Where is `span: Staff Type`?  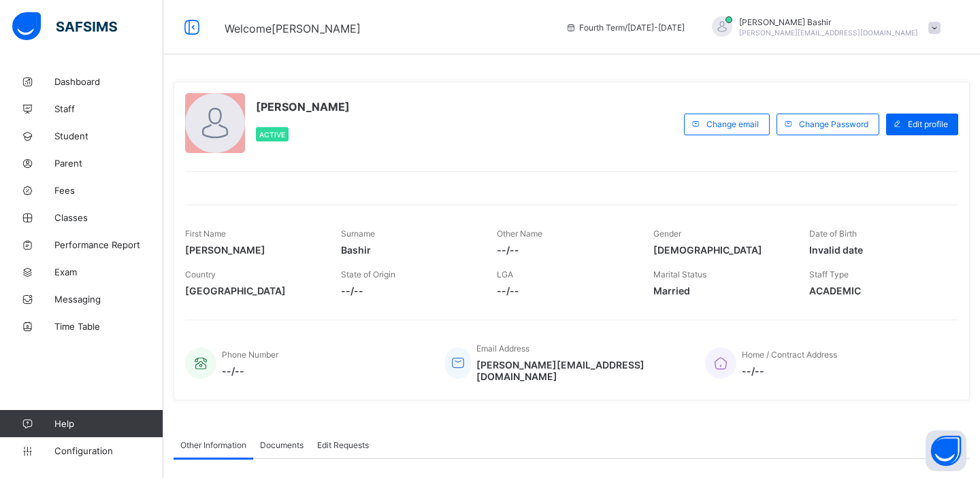 span: Staff Type is located at coordinates (829, 274).